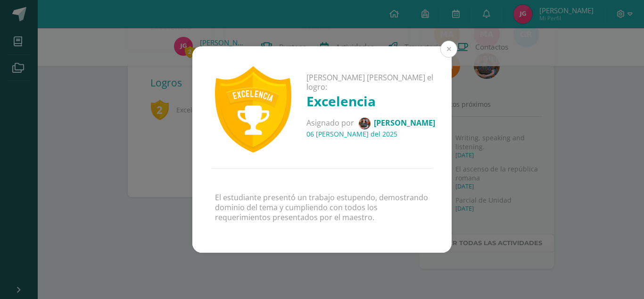 This screenshot has height=299, width=644. What do you see at coordinates (376, 123) in the screenshot?
I see `p: Asignado por` at bounding box center [376, 123].